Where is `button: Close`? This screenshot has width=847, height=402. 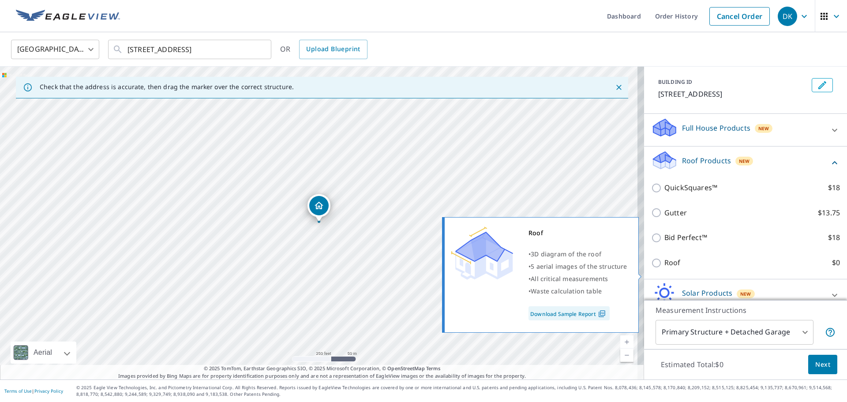 button: Close is located at coordinates (619, 87).